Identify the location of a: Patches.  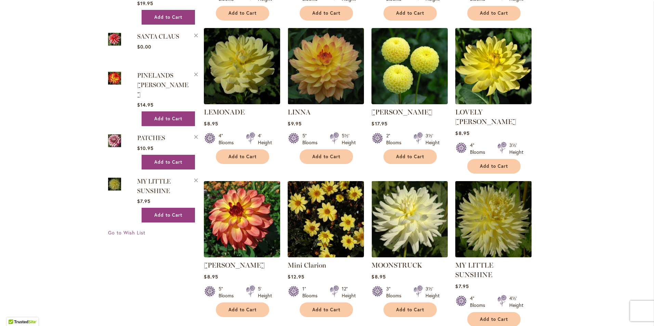
(115, 141).